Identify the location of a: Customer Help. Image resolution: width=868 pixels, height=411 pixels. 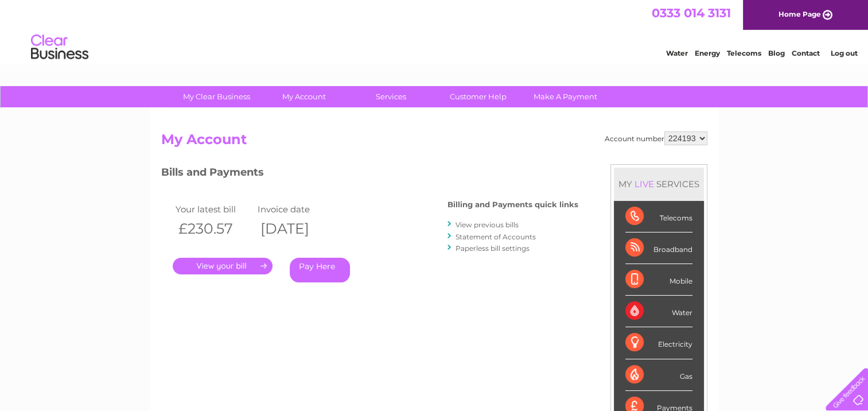
(478, 97).